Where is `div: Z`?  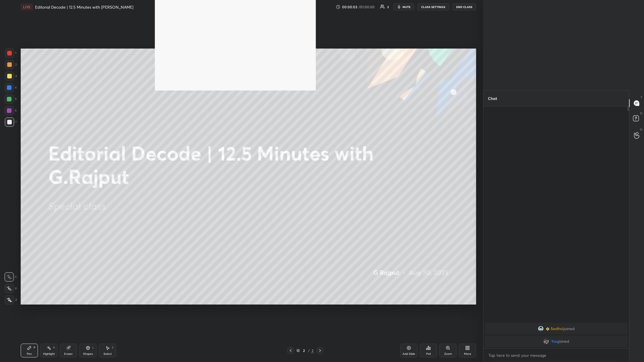 div: Z is located at coordinates (11, 300).